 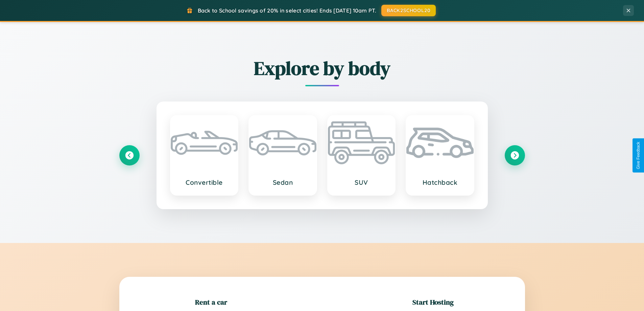 What do you see at coordinates (440, 182) in the screenshot?
I see `h3: Hatchback` at bounding box center [440, 182].